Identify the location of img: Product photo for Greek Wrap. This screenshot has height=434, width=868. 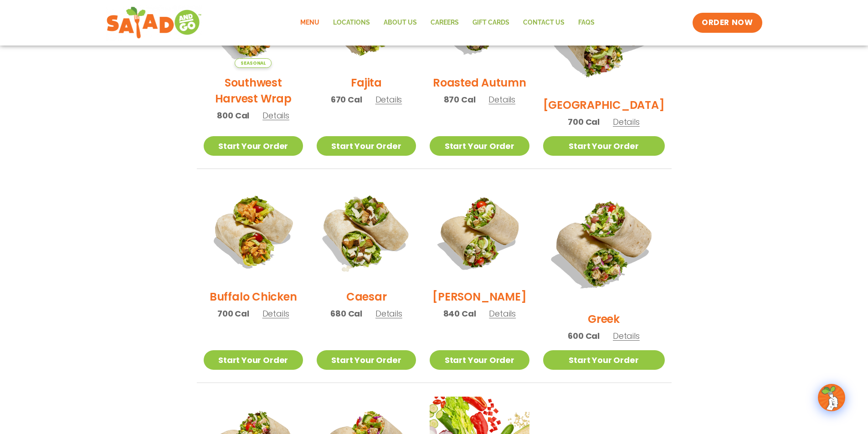
(604, 244).